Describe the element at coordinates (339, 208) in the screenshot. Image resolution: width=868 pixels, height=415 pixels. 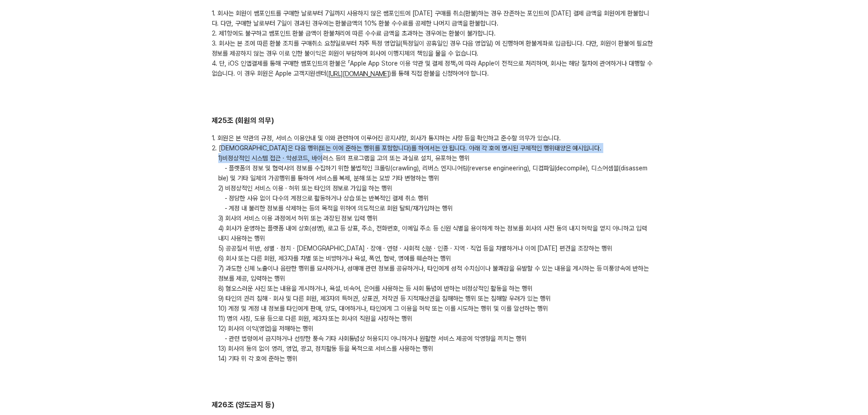
I see `span: - 계정 내 불리한 정보를 삭제하는 등의 목적을 위하여 의도적으로 회원 탈퇴/재가입하는 행위` at that location.